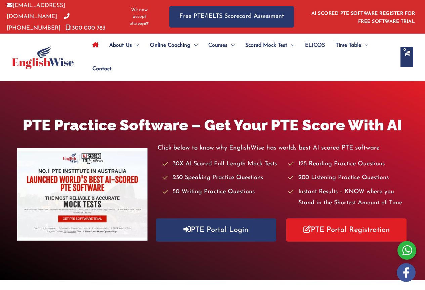  I want to click on li: 50 Writing Practice Questions, so click(222, 192).